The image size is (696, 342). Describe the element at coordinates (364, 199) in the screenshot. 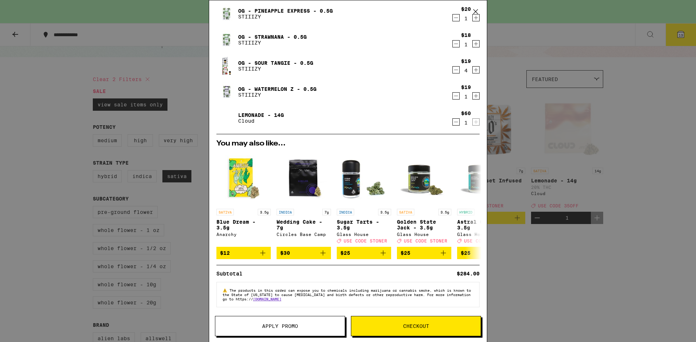

I see `a: Open page for Sugar Tarts - 3.5g from Glass House` at that location.